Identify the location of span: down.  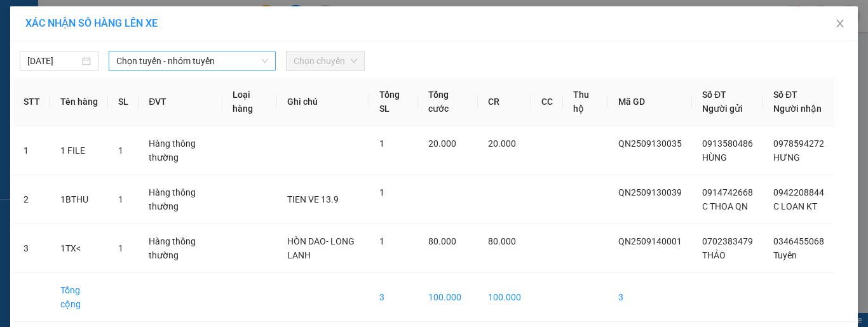
(265, 61).